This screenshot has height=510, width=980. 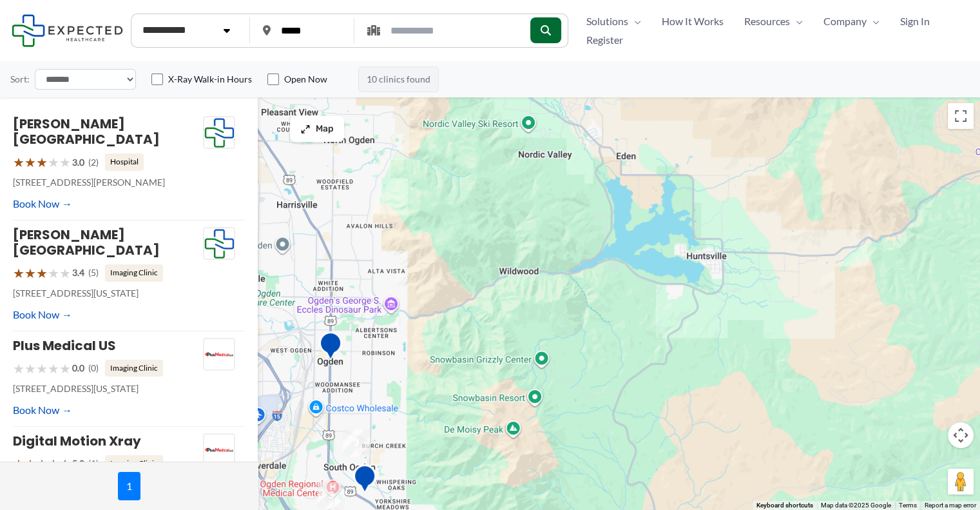 What do you see at coordinates (784, 506) in the screenshot?
I see `button: Keyboard shortcuts` at bounding box center [784, 506].